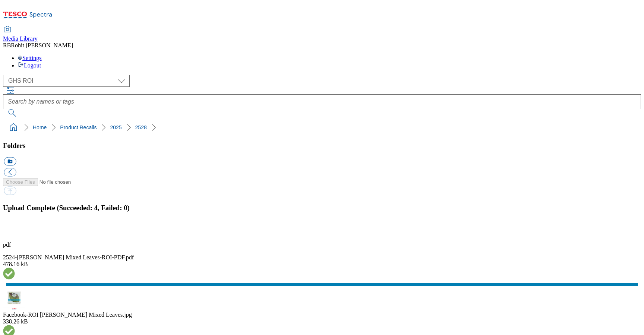 Image resolution: width=644 pixels, height=335 pixels. Describe the element at coordinates (13, 127) in the screenshot. I see `a: home` at that location.